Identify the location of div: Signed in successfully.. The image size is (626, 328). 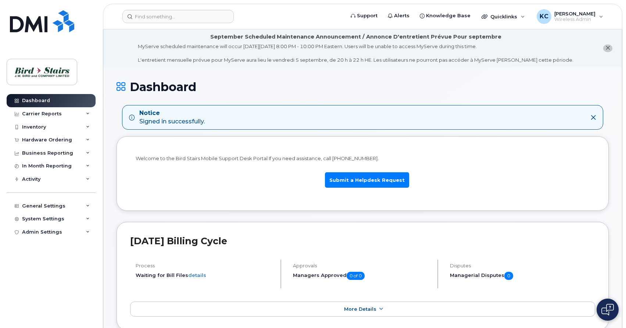
(172, 118).